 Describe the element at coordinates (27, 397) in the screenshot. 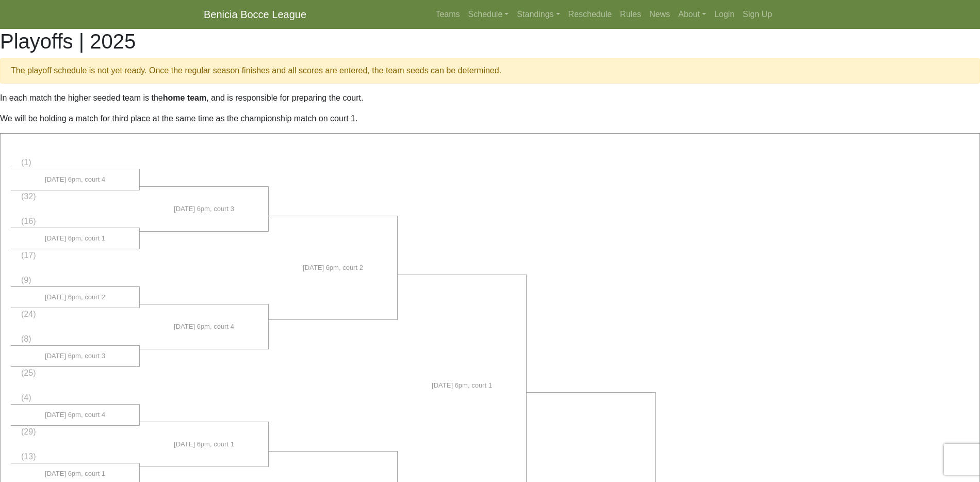

I see `span: (4)` at that location.